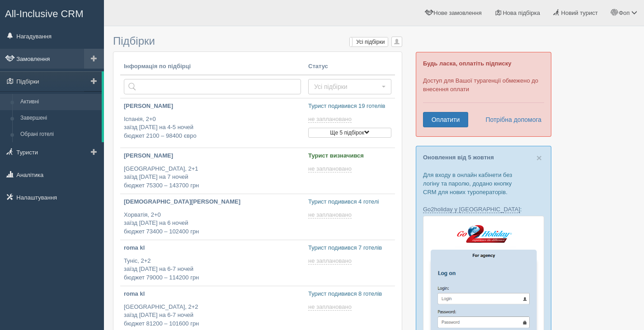  I want to click on p: Турист визначився, so click(350, 156).